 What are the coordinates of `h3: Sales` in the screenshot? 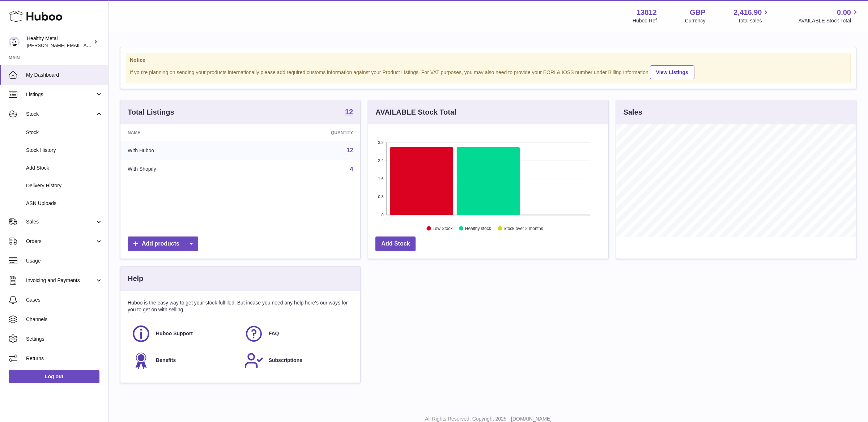 It's located at (633, 112).